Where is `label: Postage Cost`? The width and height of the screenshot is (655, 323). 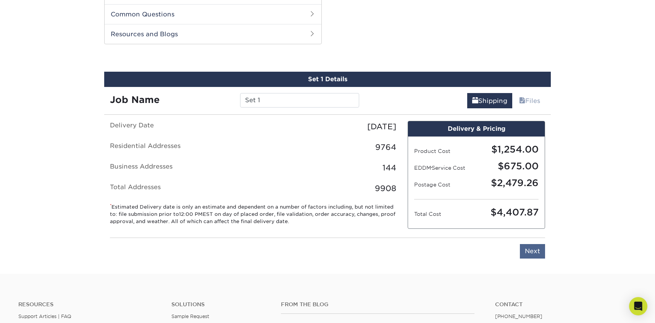
label: Postage Cost is located at coordinates (445, 185).